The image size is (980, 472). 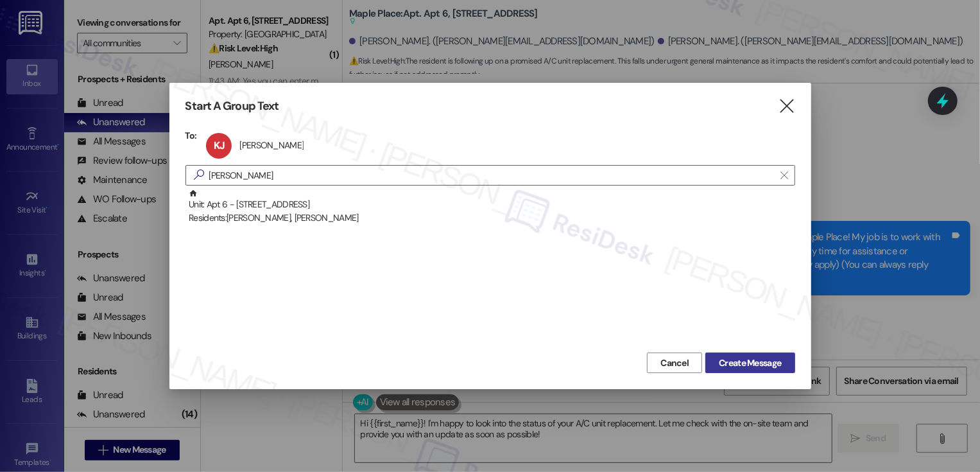 I want to click on input: Search for any contact or apartment, so click(x=491, y=175).